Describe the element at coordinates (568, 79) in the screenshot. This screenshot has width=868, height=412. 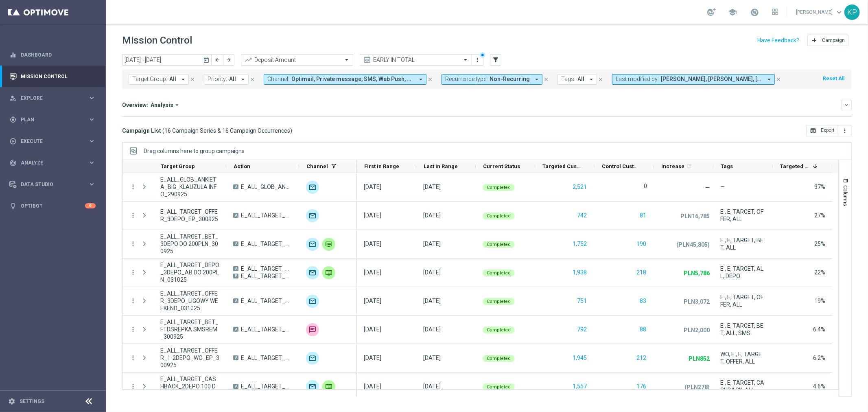
I see `span: Tags:` at that location.